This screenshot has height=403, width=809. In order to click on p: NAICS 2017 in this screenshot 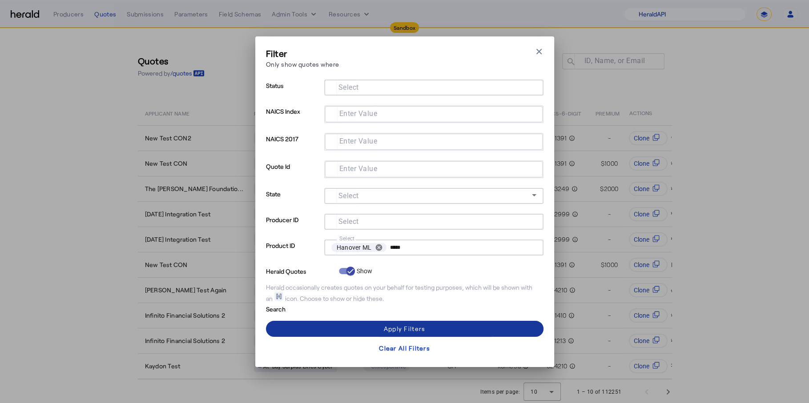, I will do `click(293, 147)`.